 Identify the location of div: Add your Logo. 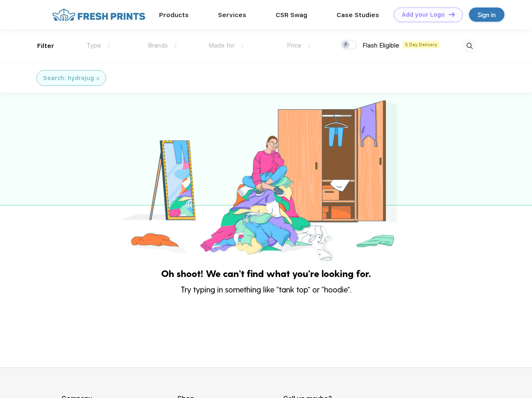
(423, 15).